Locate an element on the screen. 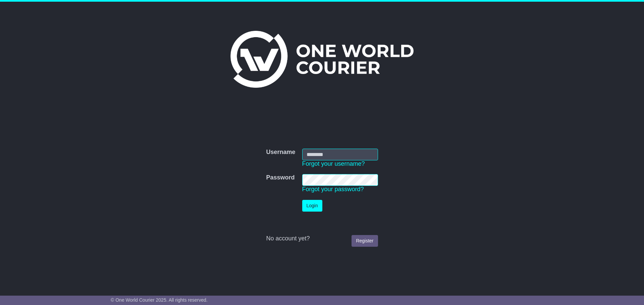 The image size is (644, 305). a: Forgot your password? is located at coordinates (333, 189).